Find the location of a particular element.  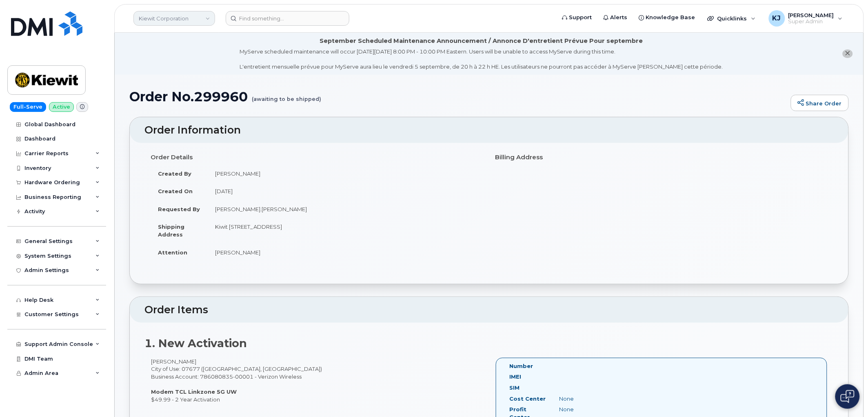

h2: Order Items is located at coordinates (489, 310).